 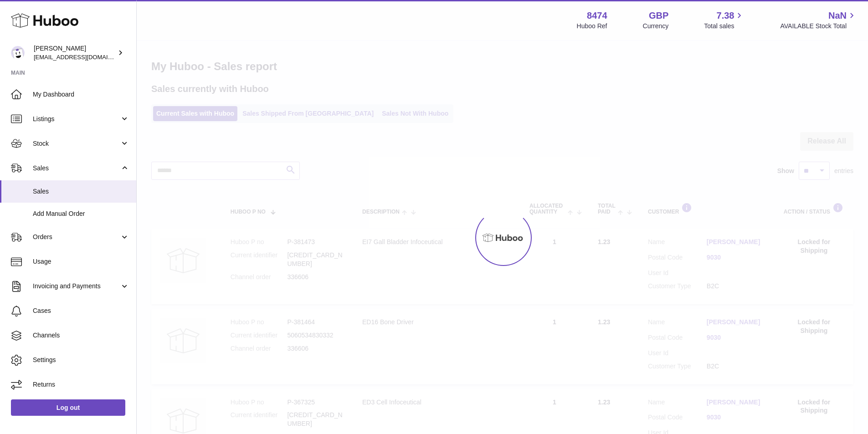 I want to click on div: Huboo Ref, so click(x=592, y=26).